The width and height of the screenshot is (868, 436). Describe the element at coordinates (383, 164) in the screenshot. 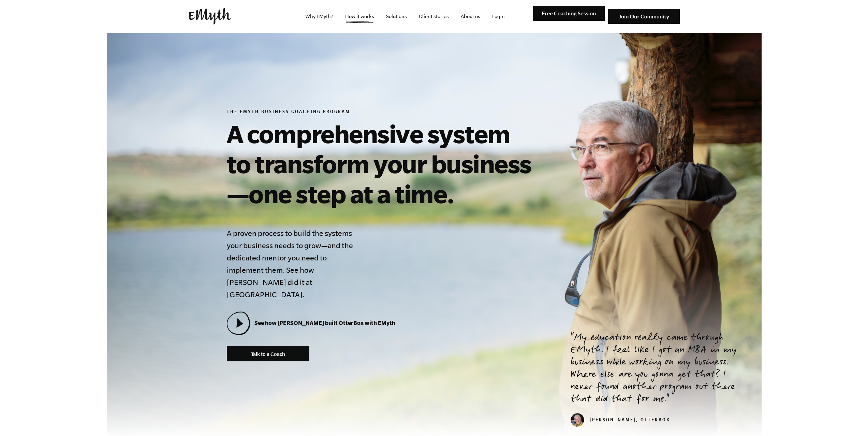

I see `h1: A comprehensive system to transform your business—one step at a time.` at that location.